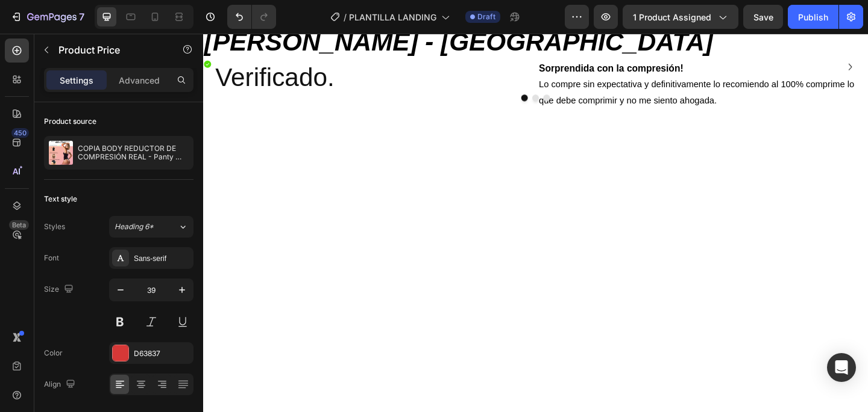 This screenshot has width=868, height=412. I want to click on p: Lo compre sin expectativa y definitivamente lo recomiendo al 100% comprime lo que debe comprimir ..., so click(544, 64).